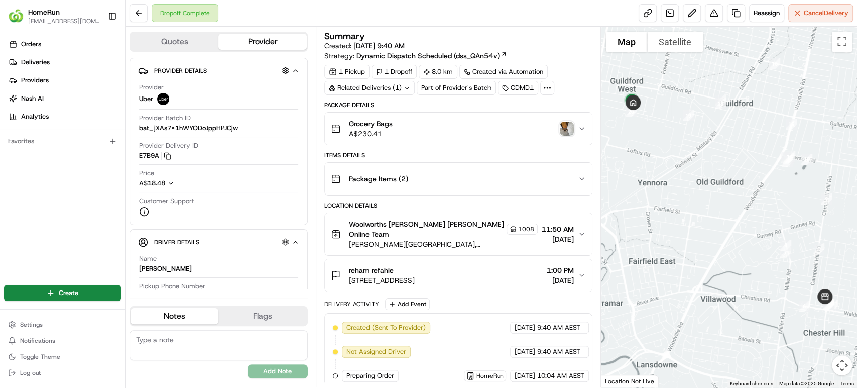  I want to click on span: Nash AI, so click(32, 98).